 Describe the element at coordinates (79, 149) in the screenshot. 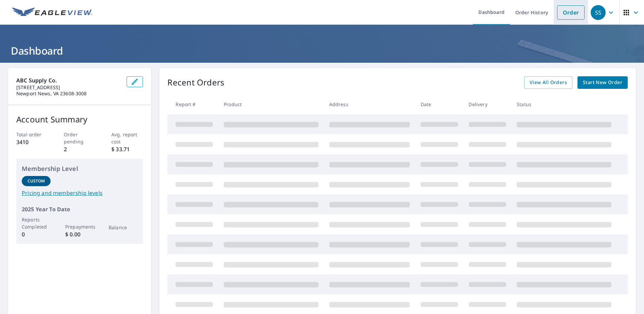

I see `p: 2` at that location.